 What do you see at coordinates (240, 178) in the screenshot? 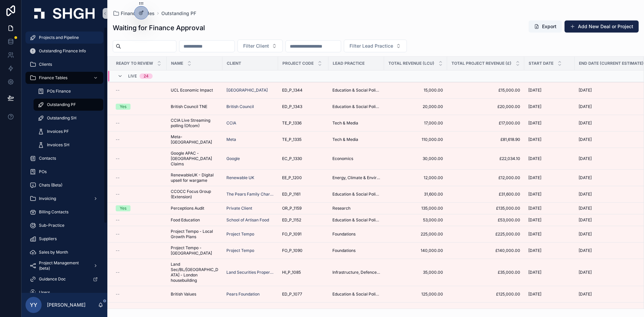
I see `span: Renewable UK` at bounding box center [240, 178].